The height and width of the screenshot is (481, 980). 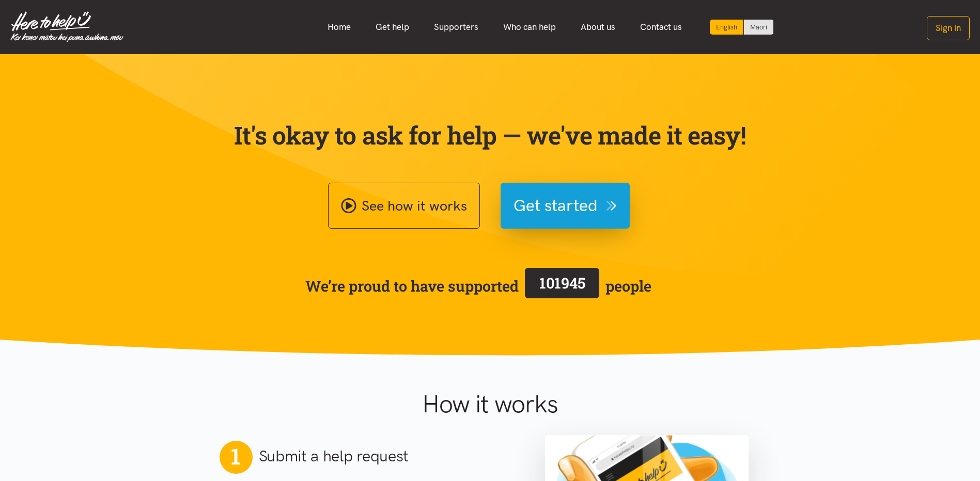 I want to click on div: Current language, so click(x=726, y=26).